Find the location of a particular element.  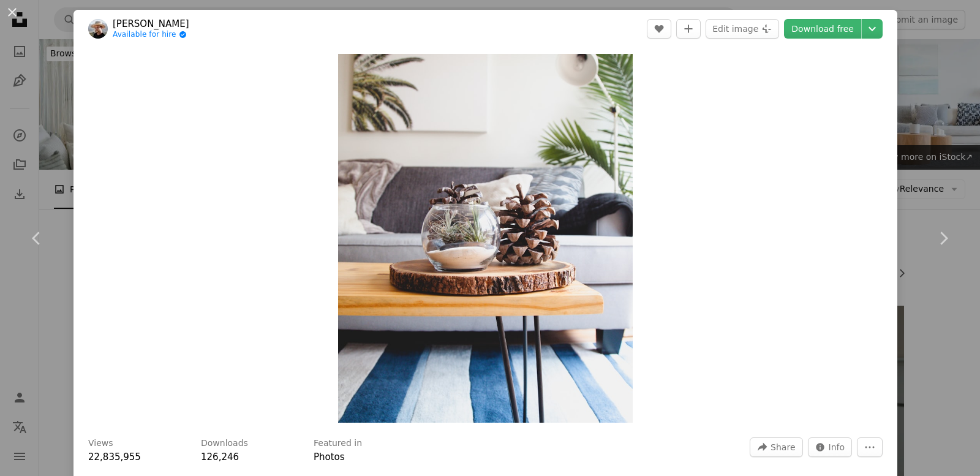

button: Zoom in on this image is located at coordinates (486, 238).